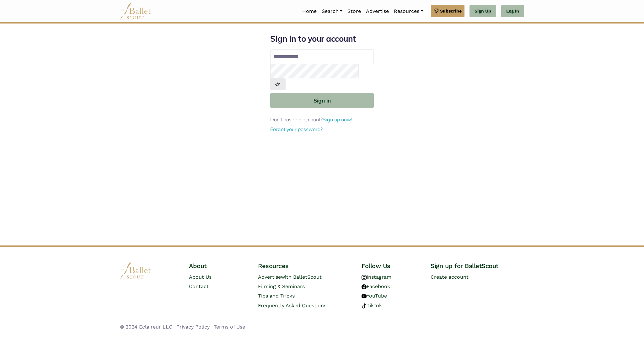  What do you see at coordinates (305, 266) in the screenshot?
I see `h4: Resources` at bounding box center [305, 266].